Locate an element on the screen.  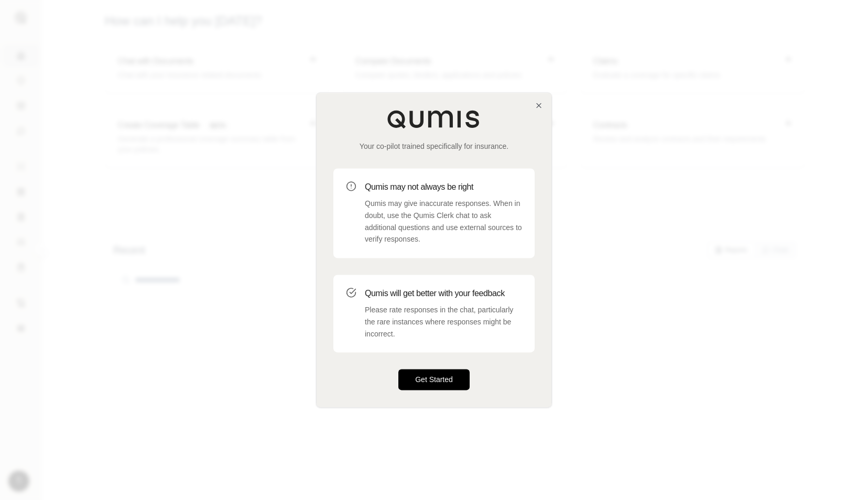
img: Qumis Logo is located at coordinates (434, 119).